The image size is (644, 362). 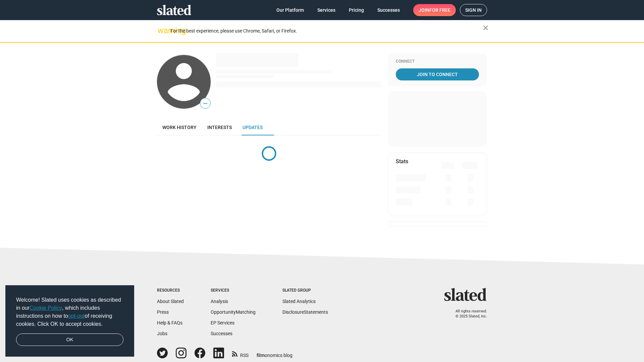 What do you see at coordinates (219, 128) in the screenshot?
I see `span: Interests` at bounding box center [219, 128].